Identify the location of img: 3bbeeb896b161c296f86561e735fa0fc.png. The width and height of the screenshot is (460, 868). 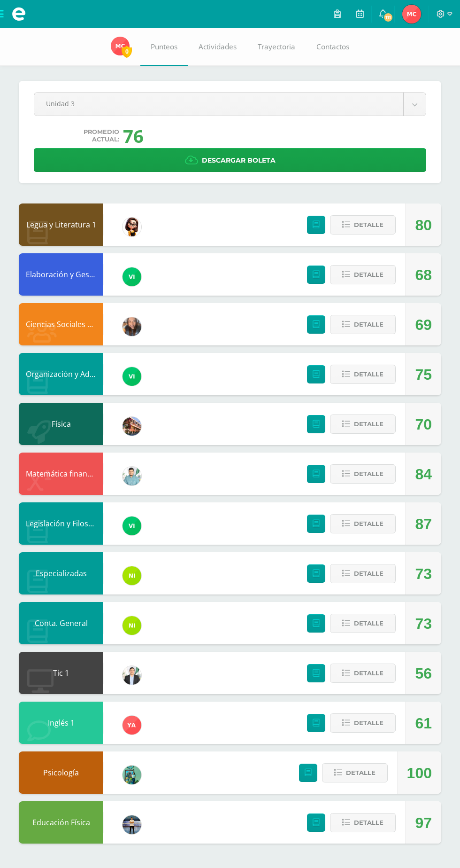
(132, 476).